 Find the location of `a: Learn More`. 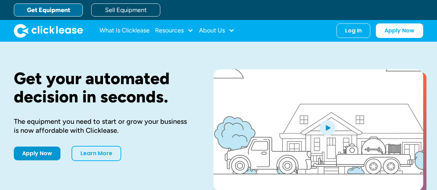

a: Learn More is located at coordinates (96, 154).